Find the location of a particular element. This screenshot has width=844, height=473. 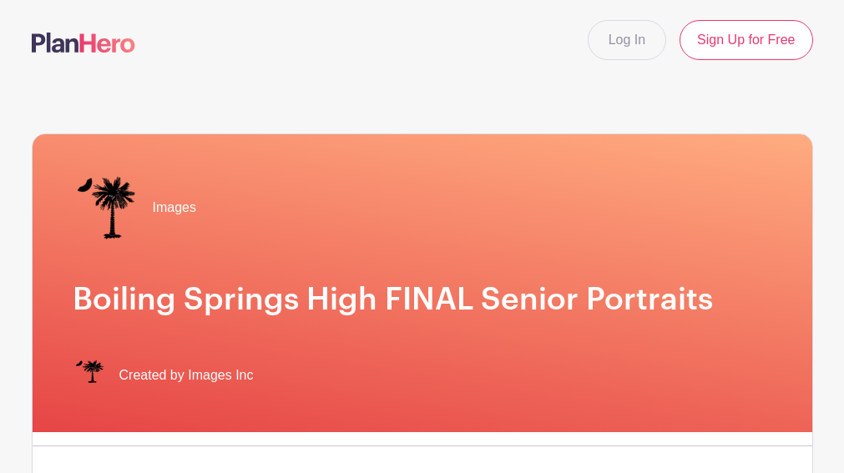

span: Images is located at coordinates (175, 208).